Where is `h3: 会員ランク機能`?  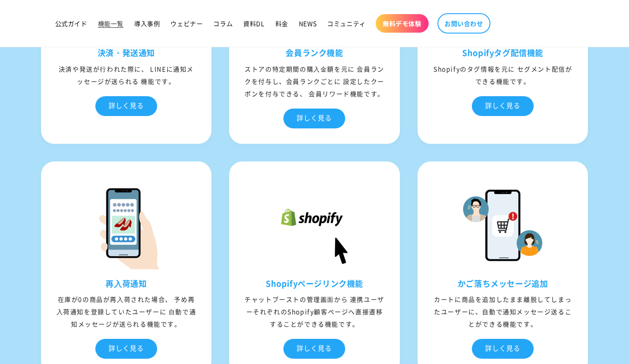 h3: 会員ランク機能 is located at coordinates (314, 53).